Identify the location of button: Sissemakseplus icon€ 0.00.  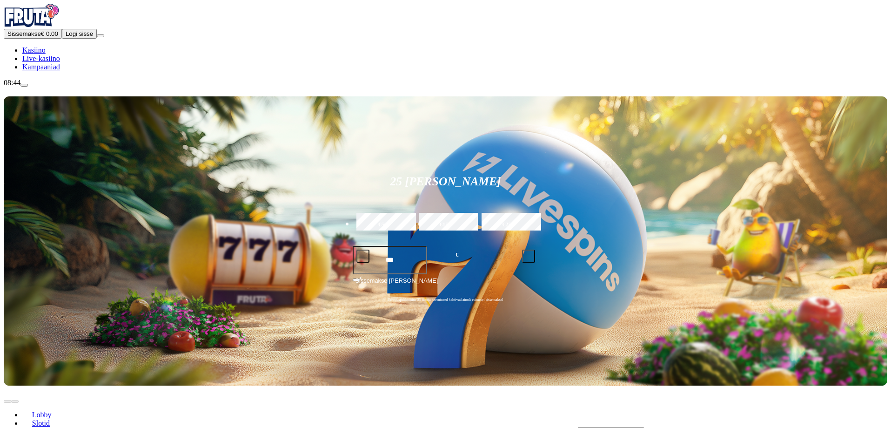
(33, 34).